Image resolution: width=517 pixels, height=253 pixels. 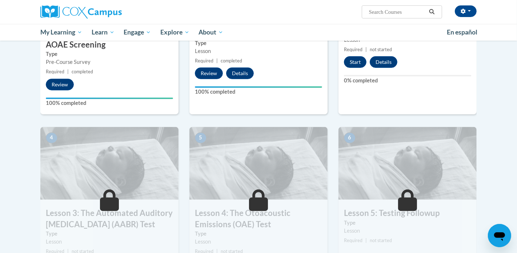 What do you see at coordinates (432, 12) in the screenshot?
I see `button: Search` at bounding box center [432, 12].